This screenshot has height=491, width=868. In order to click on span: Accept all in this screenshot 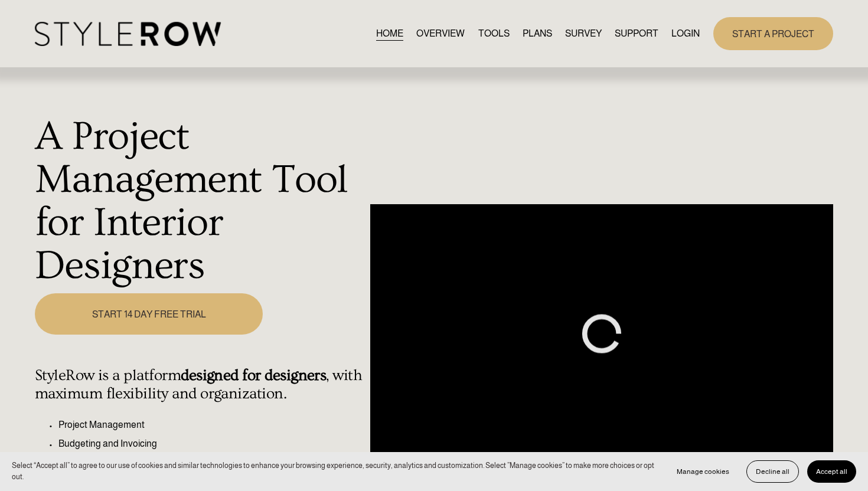, I will do `click(831, 472)`.